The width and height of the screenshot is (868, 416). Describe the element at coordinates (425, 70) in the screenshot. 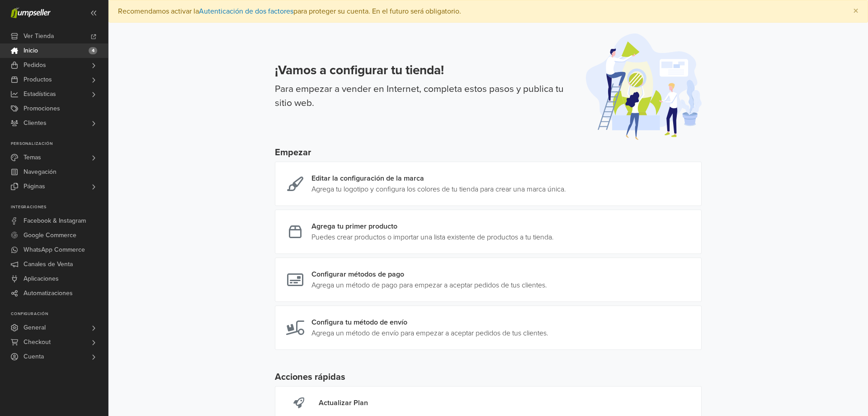

I see `h3: ¡Vamos a configurar tu tienda!` at that location.